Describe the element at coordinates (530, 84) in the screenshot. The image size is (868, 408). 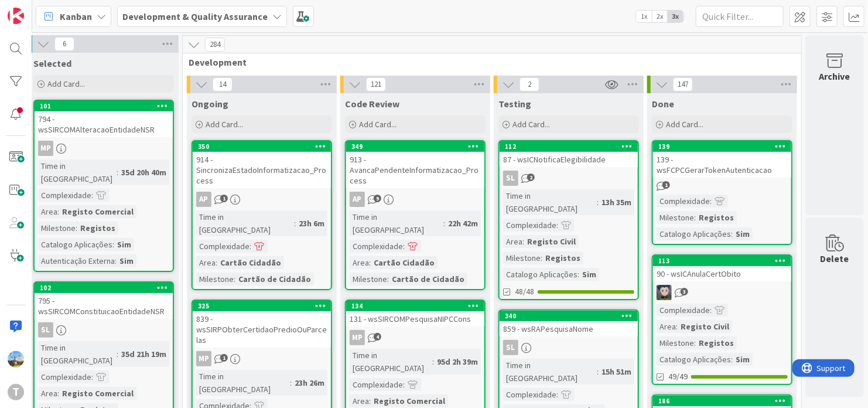
I see `span: 2` at that location.